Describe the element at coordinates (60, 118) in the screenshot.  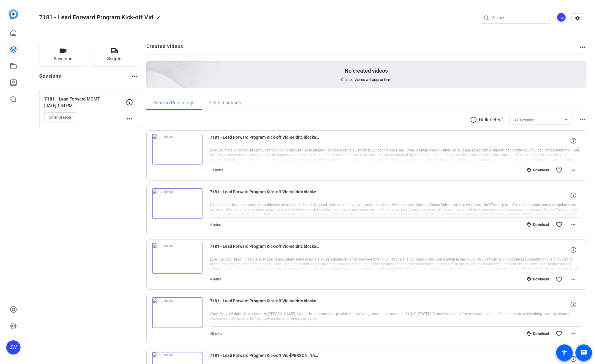
I see `span: Enter Session` at that location.